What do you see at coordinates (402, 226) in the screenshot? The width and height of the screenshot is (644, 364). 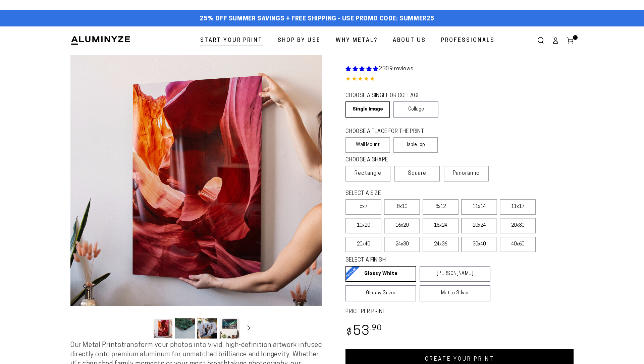 I see `label: 16x20` at bounding box center [402, 226].